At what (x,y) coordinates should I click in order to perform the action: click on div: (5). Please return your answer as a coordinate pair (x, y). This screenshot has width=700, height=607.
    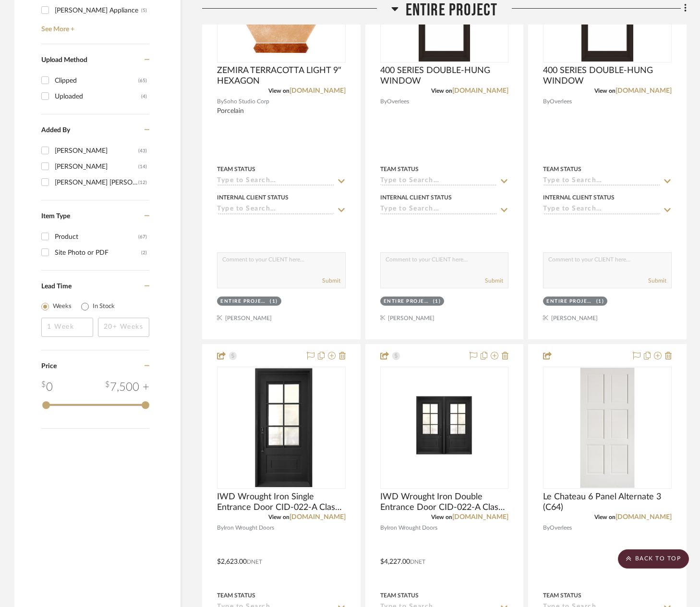
    Looking at the image, I should click on (144, 11).